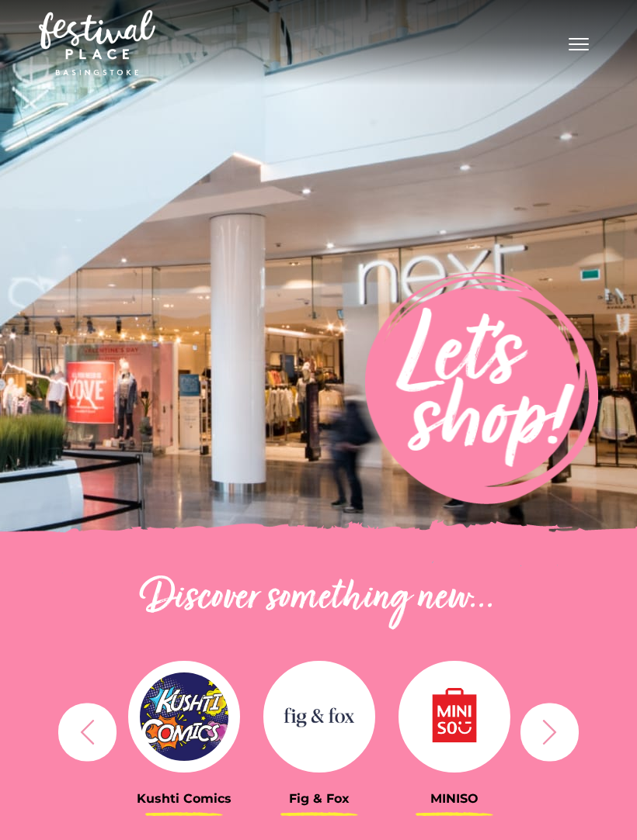 The image size is (637, 840). Describe the element at coordinates (454, 730) in the screenshot. I see `a: MINISO` at that location.